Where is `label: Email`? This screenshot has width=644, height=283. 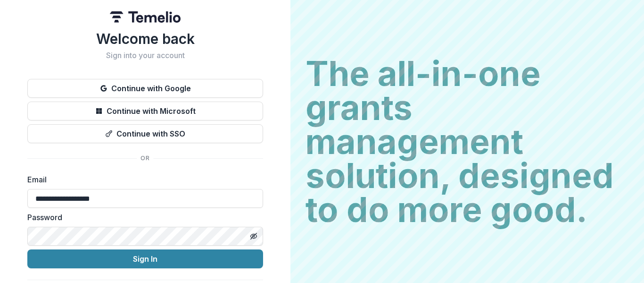 label: Email is located at coordinates (143, 179).